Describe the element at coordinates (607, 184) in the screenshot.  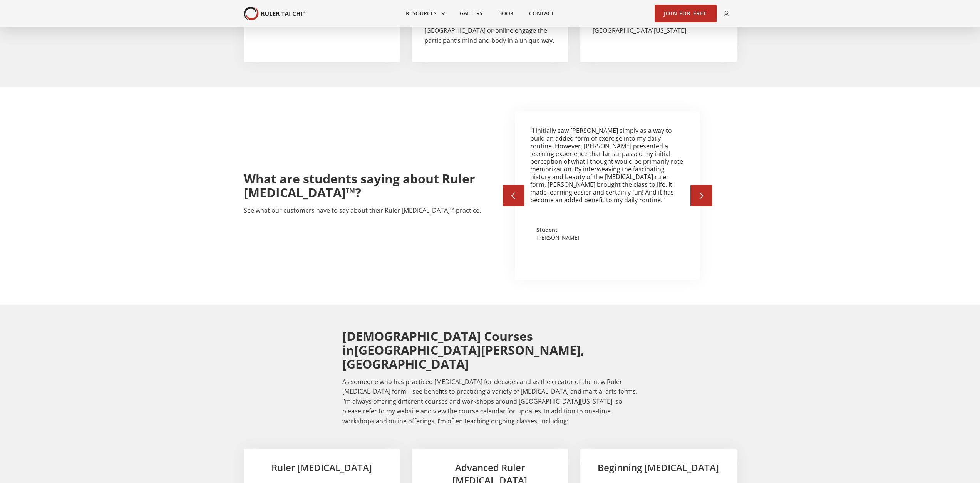
I see `div: 1 of 5` at that location.